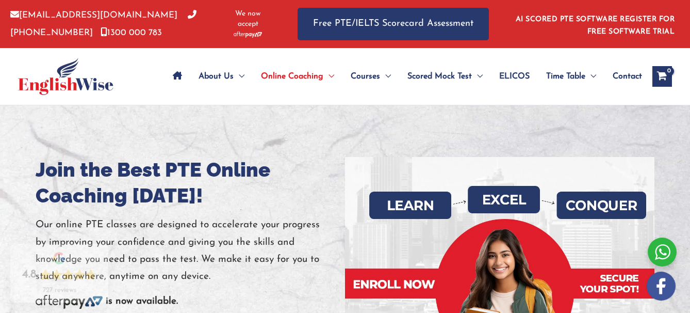 This screenshot has width=690, height=313. What do you see at coordinates (142, 301) in the screenshot?
I see `b: is now available.` at bounding box center [142, 301].